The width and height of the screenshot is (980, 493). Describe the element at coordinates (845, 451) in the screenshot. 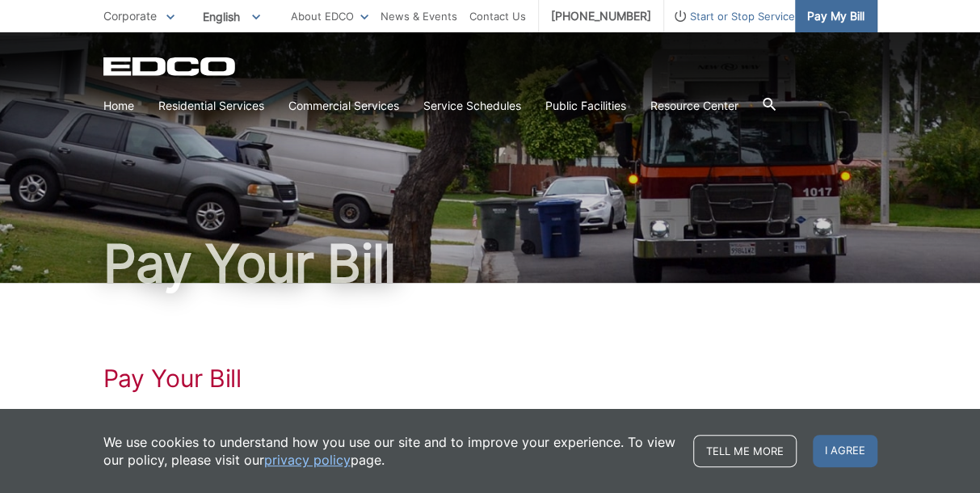

I see `span: I agree` at that location.